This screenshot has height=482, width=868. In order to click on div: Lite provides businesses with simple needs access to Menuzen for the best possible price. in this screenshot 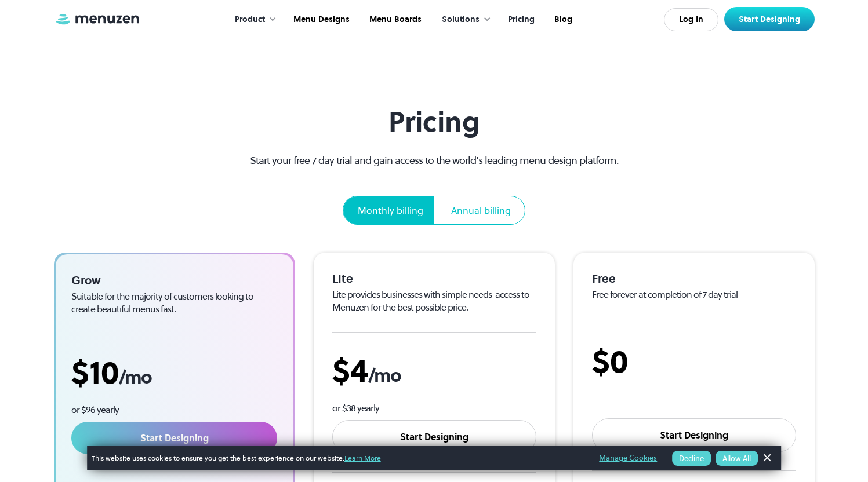, I will do `click(434, 300)`.